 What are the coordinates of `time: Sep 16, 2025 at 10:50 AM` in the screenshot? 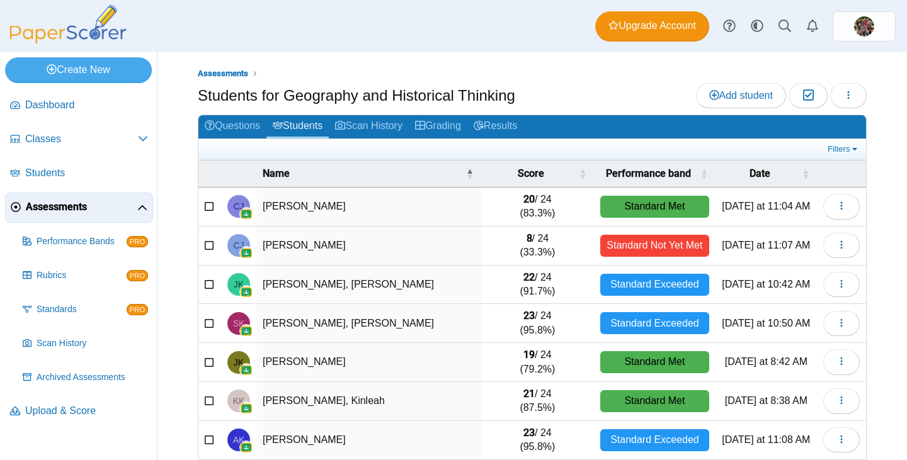 It's located at (766, 323).